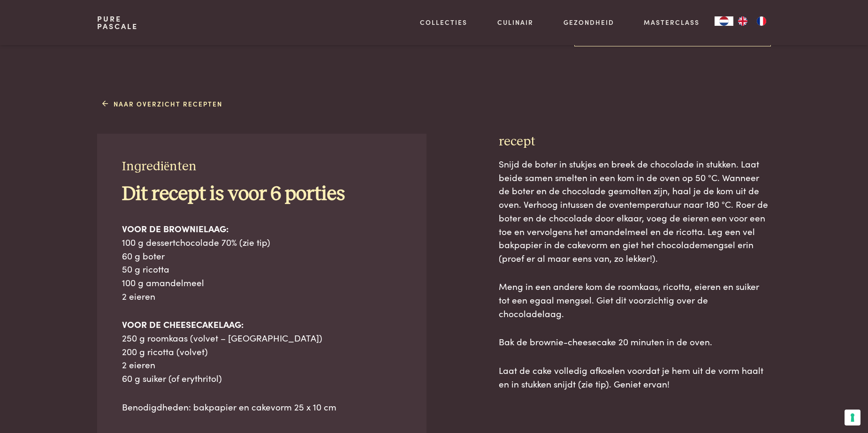 This screenshot has width=868, height=433. I want to click on a: Collecties, so click(443, 22).